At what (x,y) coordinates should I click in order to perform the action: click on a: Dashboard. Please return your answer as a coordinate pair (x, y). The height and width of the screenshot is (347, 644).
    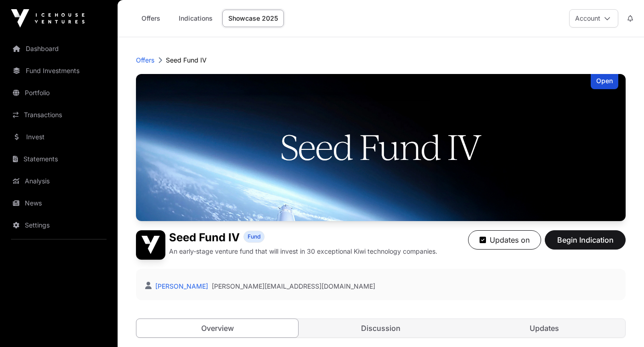
    Looking at the image, I should click on (59, 49).